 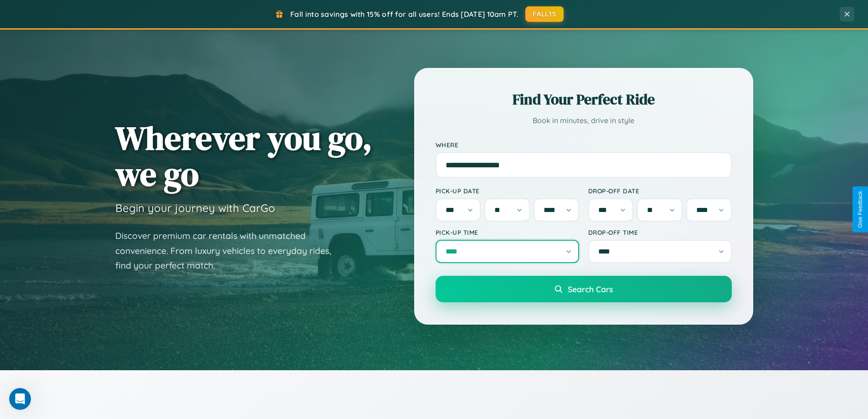 What do you see at coordinates (244, 156) in the screenshot?
I see `h1: Wherever you go, we go` at bounding box center [244, 156].